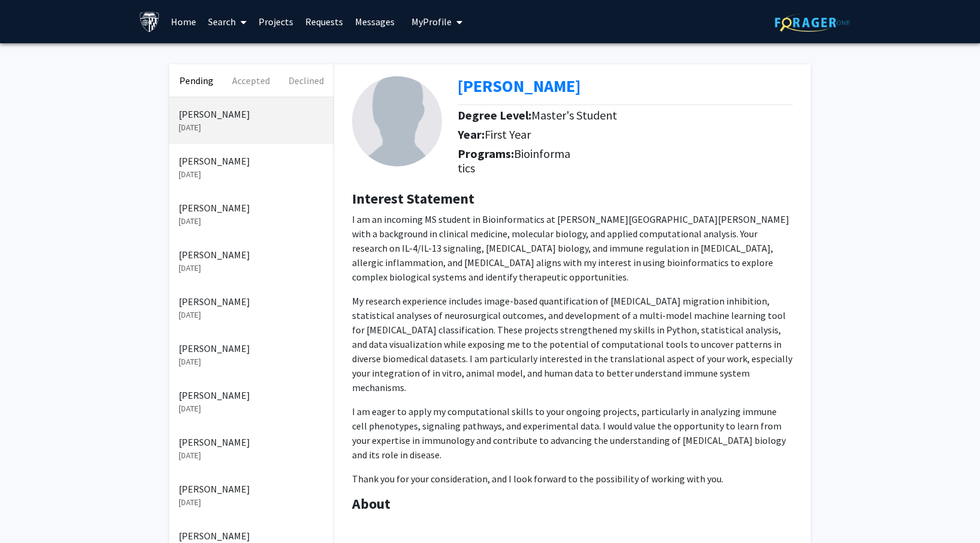 The width and height of the screenshot is (980, 543). I want to click on p: I am eager to apply my computational skills to your ongoing projects, particularly in analyzing i..., so click(572, 433).